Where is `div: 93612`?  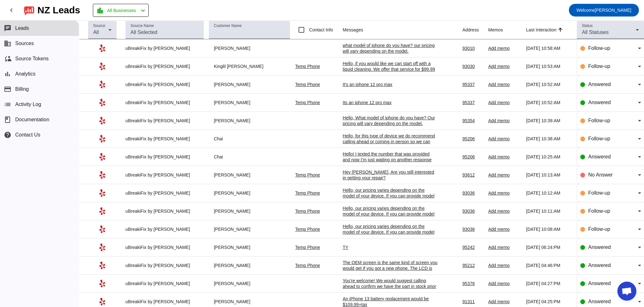
div: 93612 is located at coordinates (473, 175).